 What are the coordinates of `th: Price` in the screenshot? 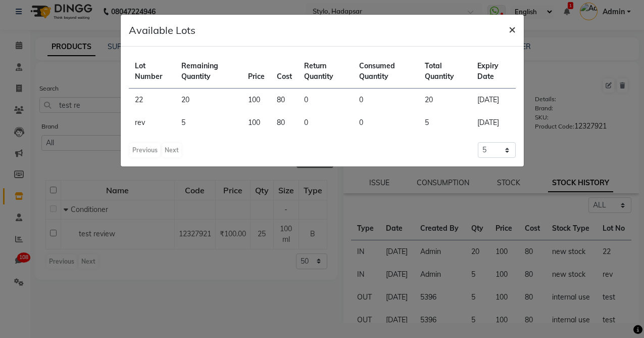 It's located at (256, 71).